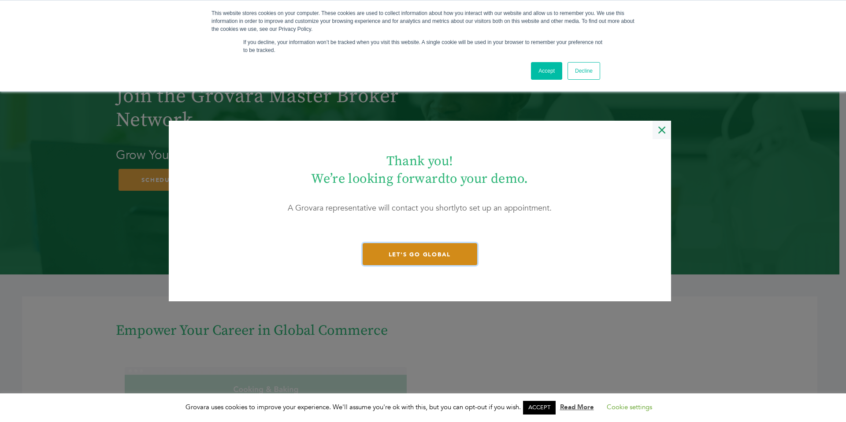  Describe the element at coordinates (423, 21) in the screenshot. I see `div: This website stores cookies on your computer. These cookies are used to collect information about...` at that location.